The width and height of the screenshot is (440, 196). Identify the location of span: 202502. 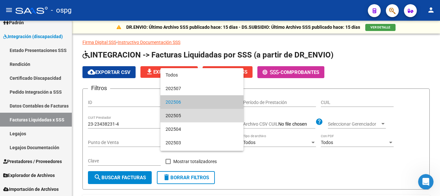
(202, 156).